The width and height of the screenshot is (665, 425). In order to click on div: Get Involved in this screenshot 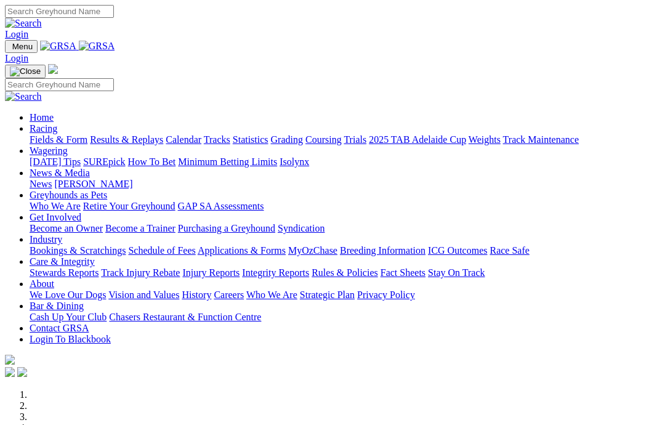, I will do `click(345, 228)`.